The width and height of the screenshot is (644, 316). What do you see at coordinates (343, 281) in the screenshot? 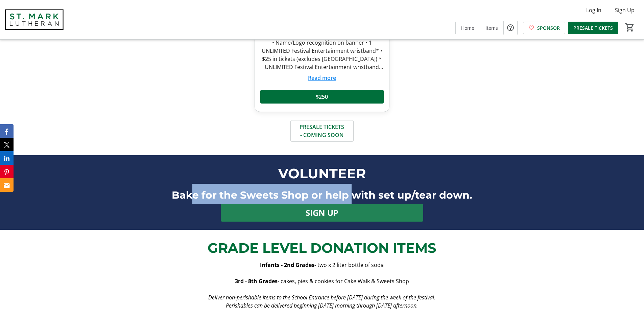
I see `span: - cakes, pies & cookies for Cake Walk & Sweets Shop` at bounding box center [343, 281].